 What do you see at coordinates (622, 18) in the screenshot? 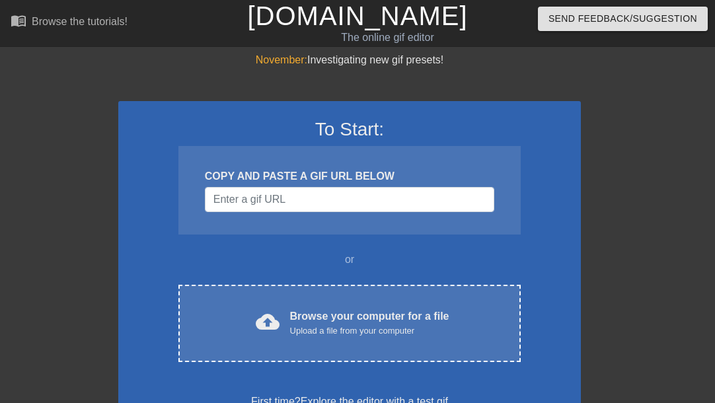
I see `span: Send Feedback/Suggestion` at bounding box center [622, 18].